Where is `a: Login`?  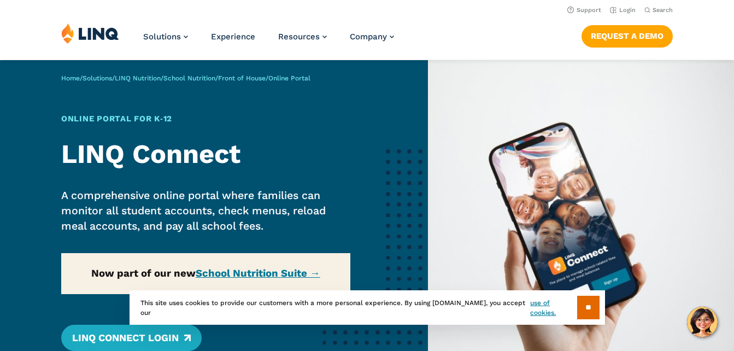 a: Login is located at coordinates (623, 10).